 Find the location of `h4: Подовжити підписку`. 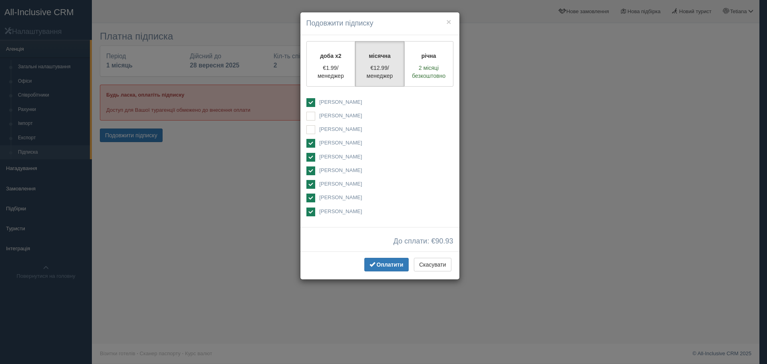

h4: Подовжити підписку is located at coordinates (380, 24).